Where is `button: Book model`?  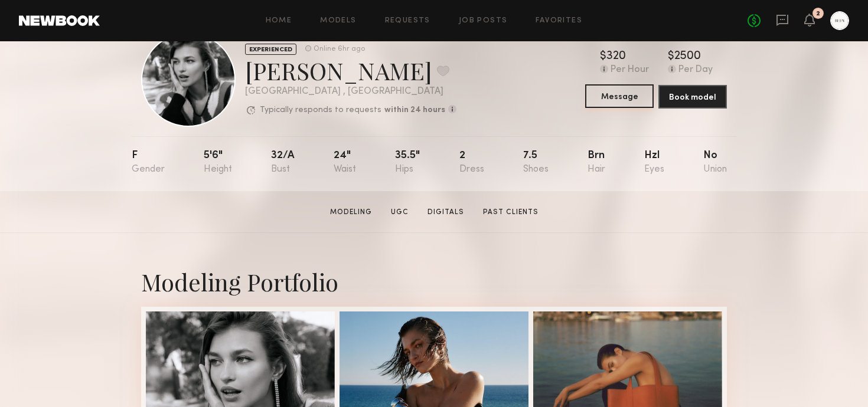 button: Book model is located at coordinates (693, 97).